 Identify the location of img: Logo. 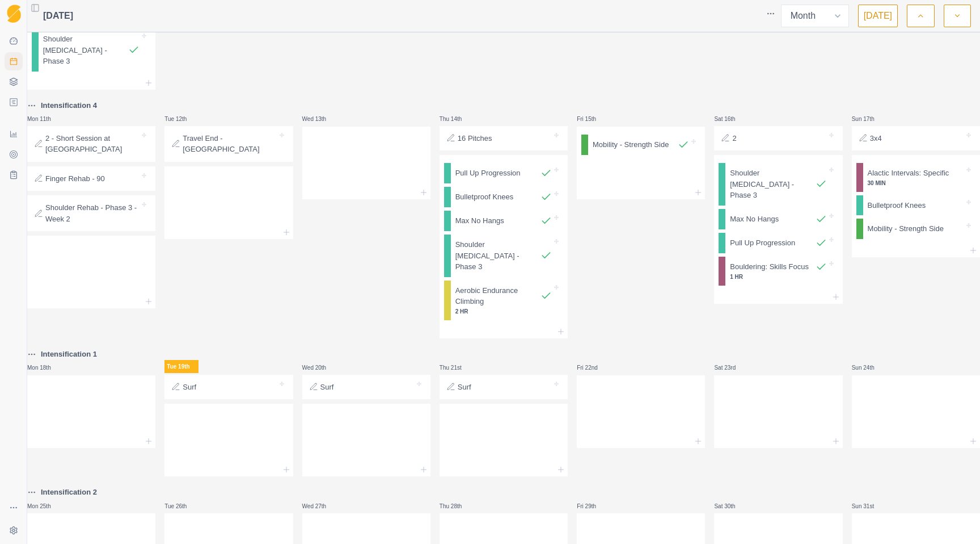
(14, 14).